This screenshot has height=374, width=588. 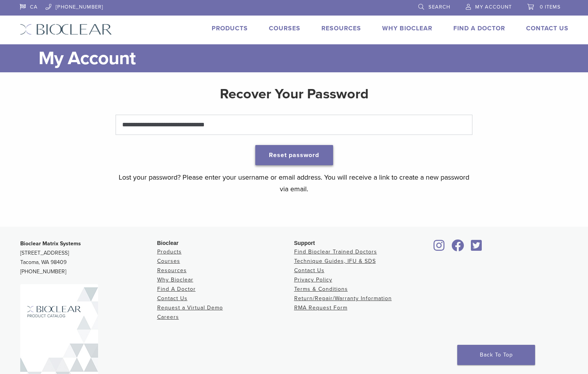 What do you see at coordinates (336, 252) in the screenshot?
I see `a: Find Bioclear Trained Doctors` at bounding box center [336, 252].